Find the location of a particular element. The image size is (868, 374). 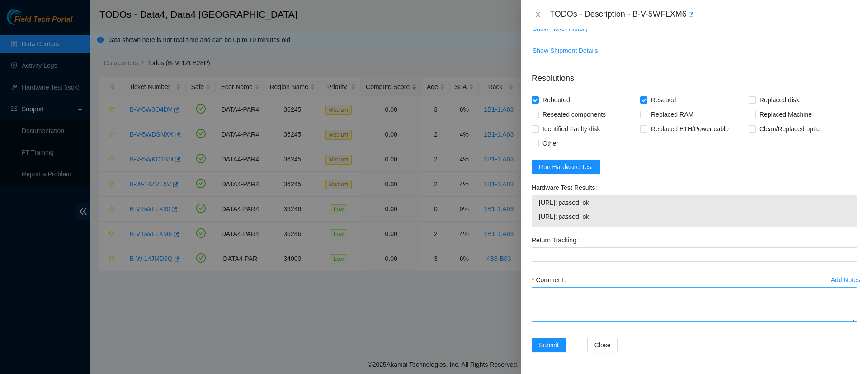

span: Reseated components is located at coordinates (574, 115).